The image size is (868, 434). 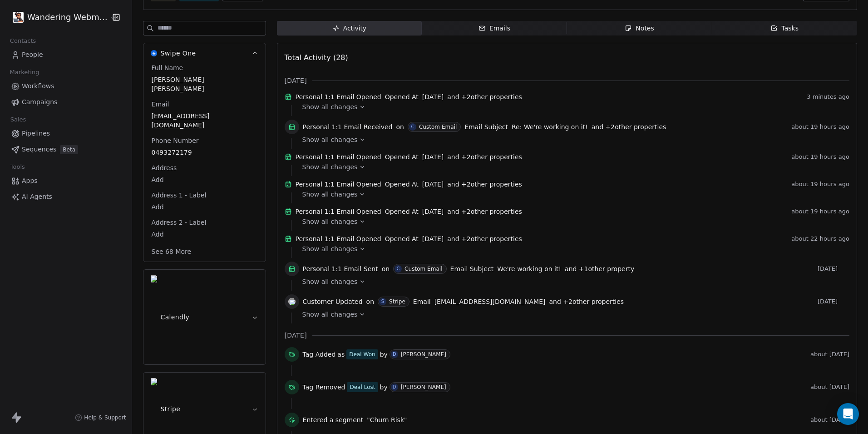 I want to click on img: Calendly, so click(x=154, y=317).